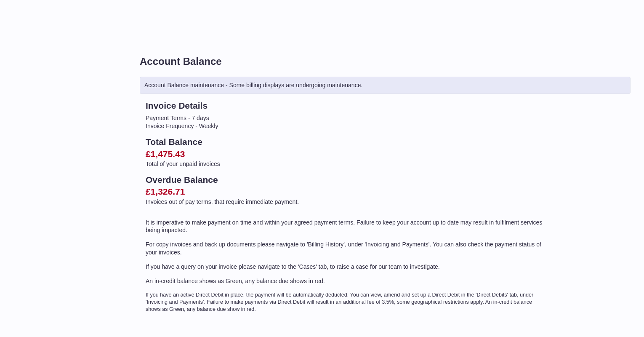  Describe the element at coordinates (346, 281) in the screenshot. I see `p: An in-credit balance shows as Green, any balance due shows in red.` at that location.